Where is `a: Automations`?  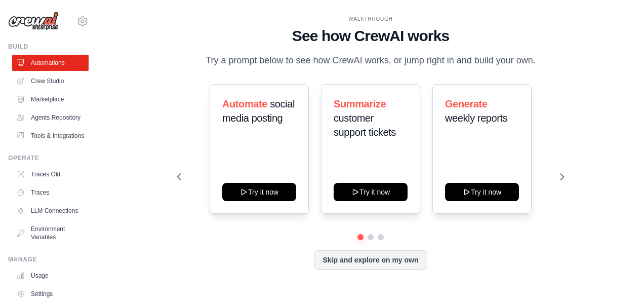 a: Automations is located at coordinates (50, 63).